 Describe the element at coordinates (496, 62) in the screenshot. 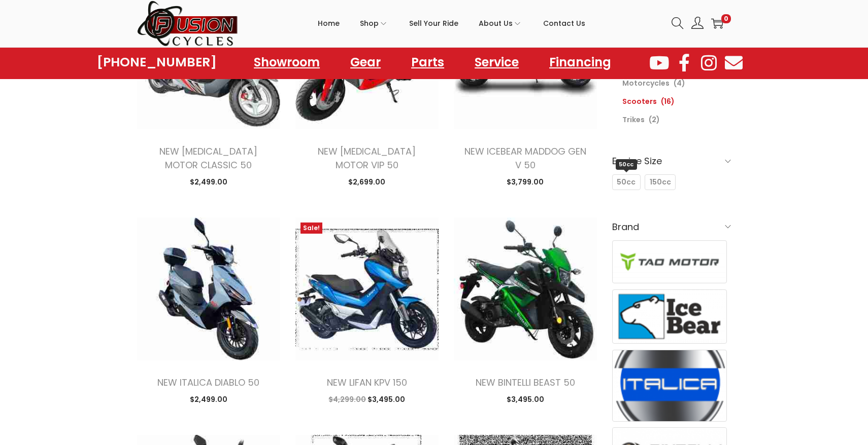

I see `a: Service` at that location.